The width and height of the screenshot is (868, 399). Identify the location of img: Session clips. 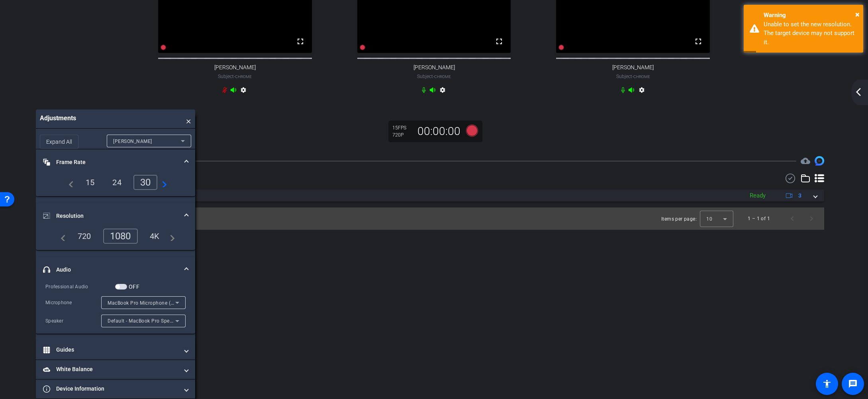
(819, 161).